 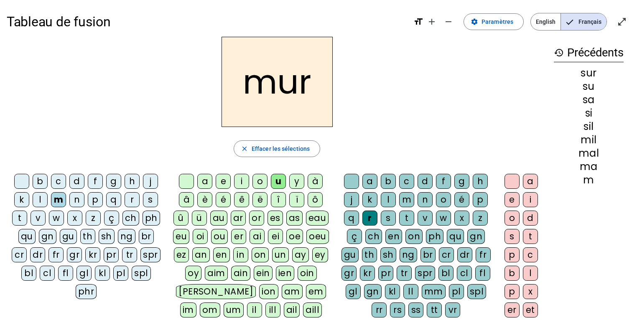 I want to click on div: b, so click(x=40, y=181).